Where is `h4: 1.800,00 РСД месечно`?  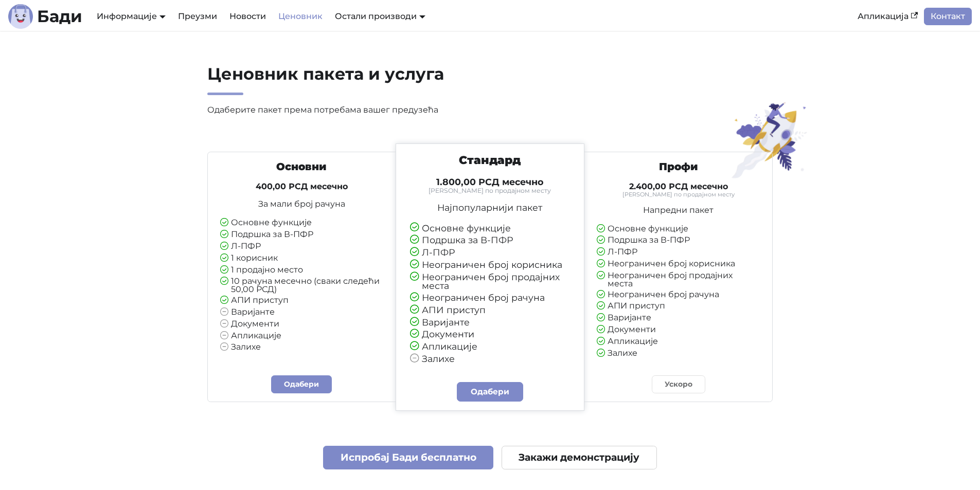 h4: 1.800,00 РСД месечно is located at coordinates (490, 182).